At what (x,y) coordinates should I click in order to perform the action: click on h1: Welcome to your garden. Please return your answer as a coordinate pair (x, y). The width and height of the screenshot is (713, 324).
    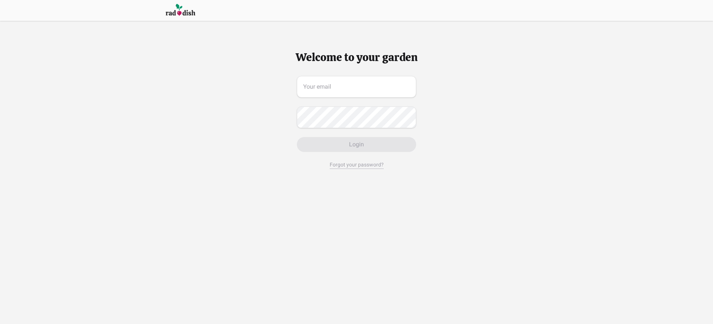
    Looking at the image, I should click on (357, 57).